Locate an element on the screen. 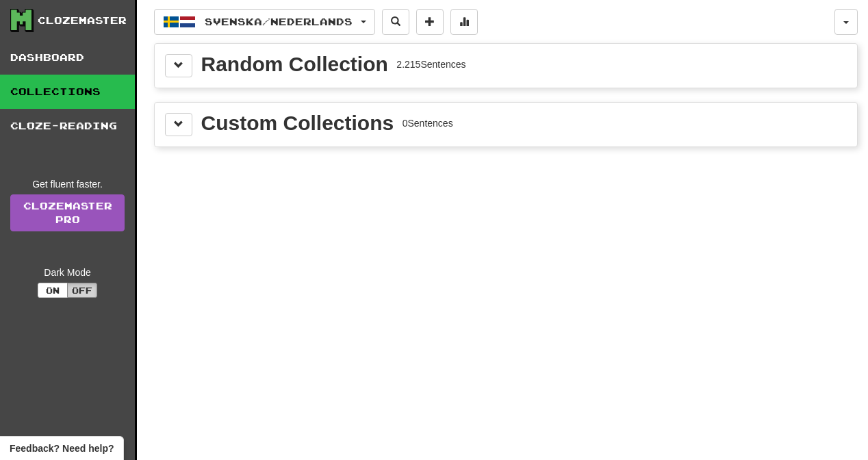  button: Off is located at coordinates (82, 290).